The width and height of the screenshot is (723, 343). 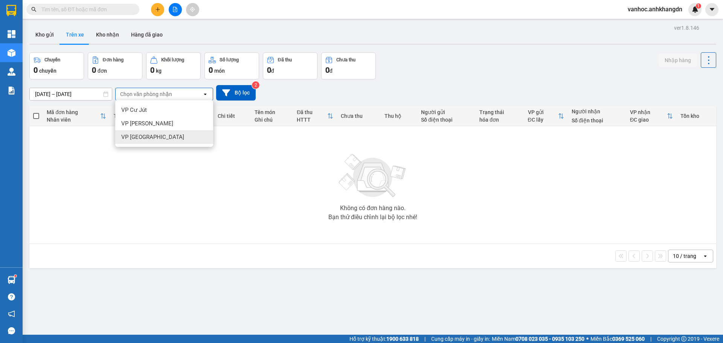 What do you see at coordinates (499, 112) in the screenshot?
I see `div: Trạng thái` at bounding box center [499, 112].